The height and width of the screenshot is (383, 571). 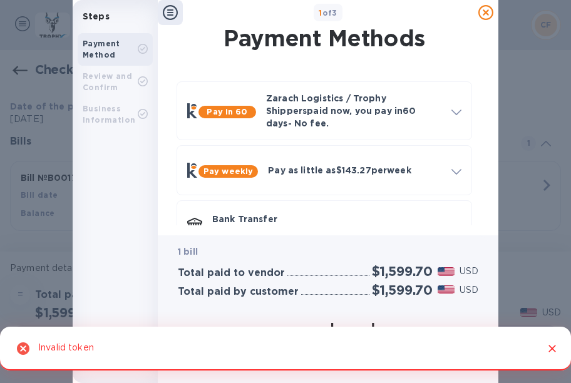 I want to click on b: 1 bill, so click(x=188, y=252).